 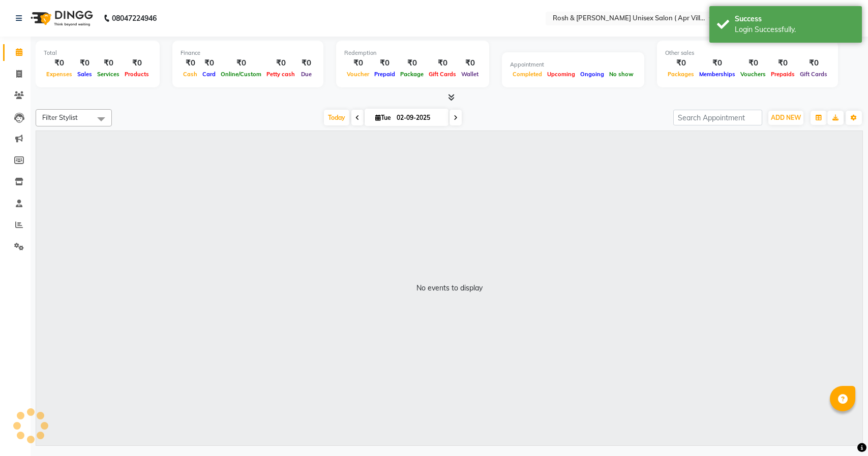 I want to click on span: Today, so click(x=336, y=118).